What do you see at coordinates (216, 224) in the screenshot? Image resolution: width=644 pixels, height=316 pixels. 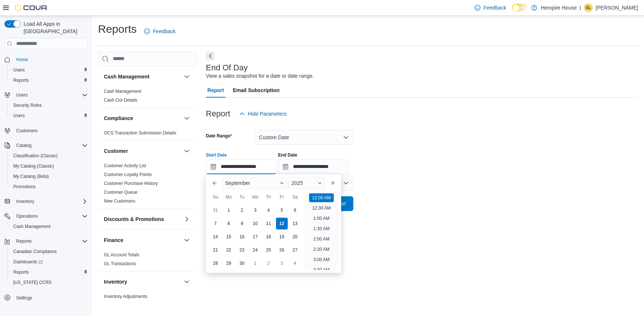 I see `div: day-7` at bounding box center [216, 224].